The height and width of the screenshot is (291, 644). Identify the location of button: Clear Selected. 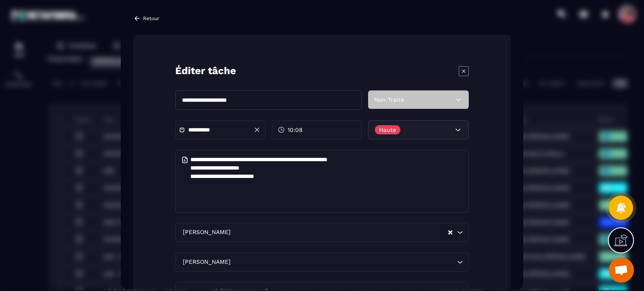
(451, 232).